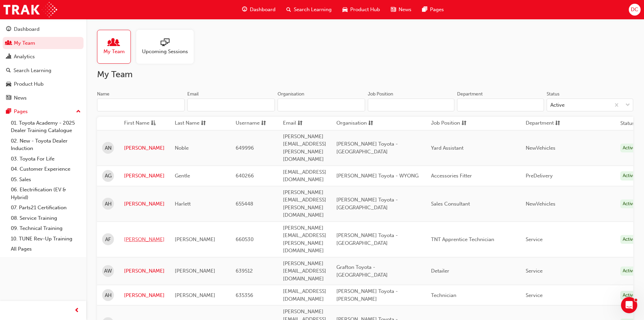  I want to click on span: Username, so click(248, 123).